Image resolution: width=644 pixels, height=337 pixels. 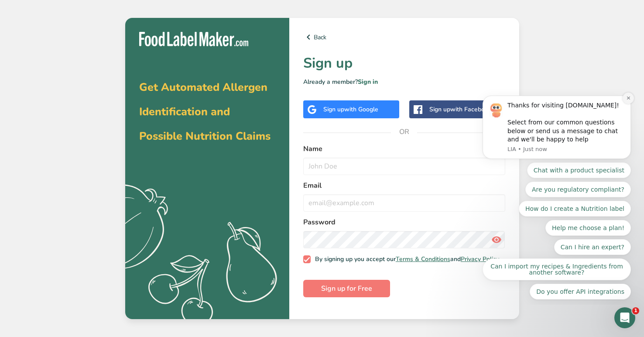 What do you see at coordinates (361, 109) in the screenshot?
I see `span: with Google` at bounding box center [361, 109].